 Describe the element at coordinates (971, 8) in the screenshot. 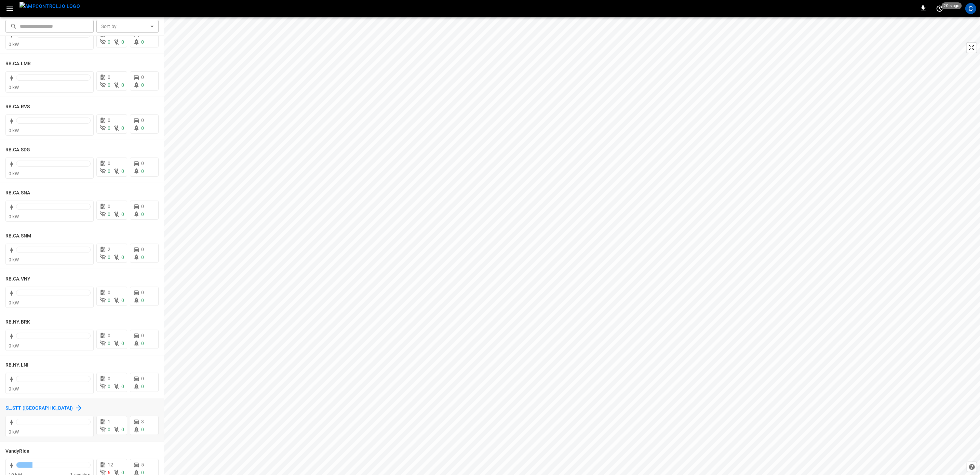

I see `div: profile-icon` at that location.